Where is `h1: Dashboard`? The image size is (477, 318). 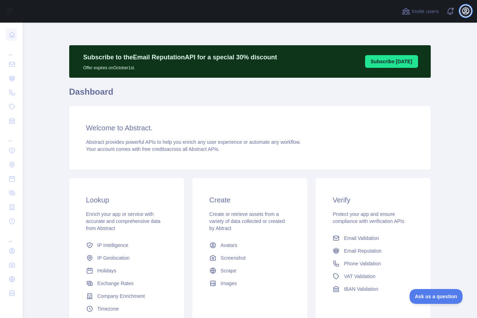 h1: Dashboard is located at coordinates (250, 95).